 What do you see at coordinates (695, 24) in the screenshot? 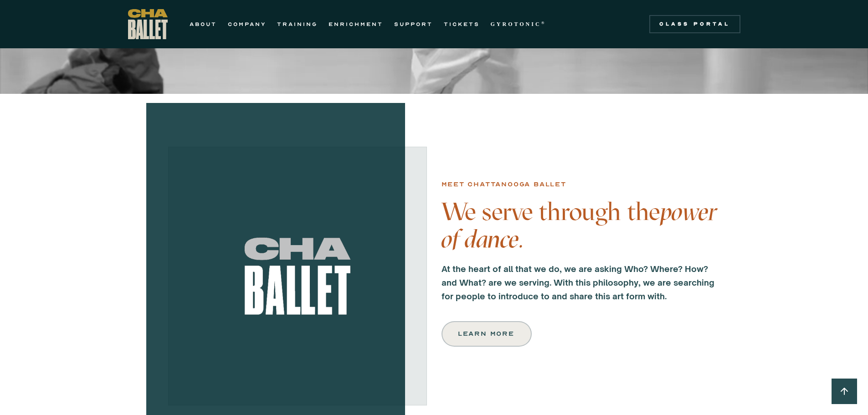
I see `div: Class Portal` at bounding box center [695, 24].